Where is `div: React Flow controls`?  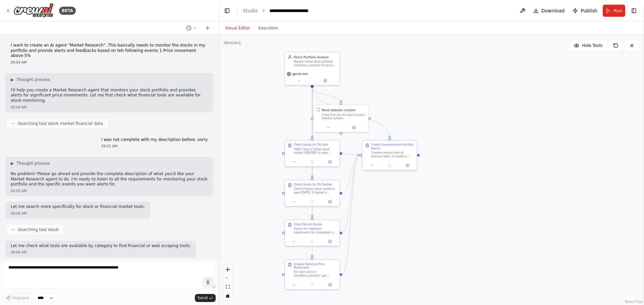
div: React Flow controls is located at coordinates (228, 283).